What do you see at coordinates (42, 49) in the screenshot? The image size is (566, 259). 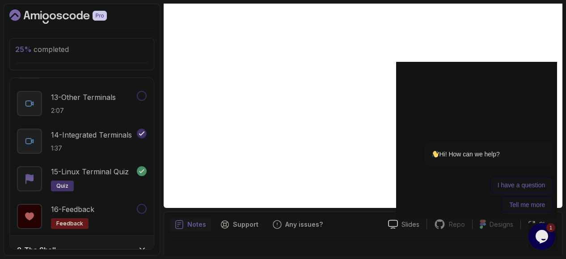 I see `span: completed` at bounding box center [42, 49].